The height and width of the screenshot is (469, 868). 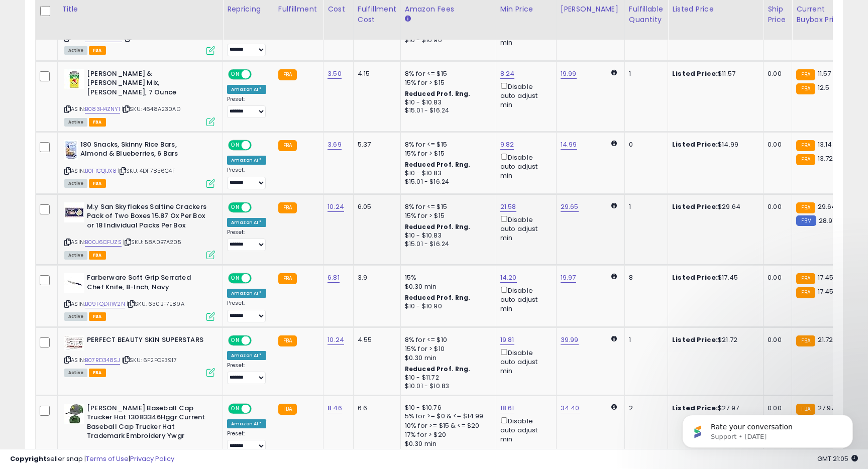 What do you see at coordinates (102, 360) in the screenshot?
I see `a: B07RD348SJ` at bounding box center [102, 360].